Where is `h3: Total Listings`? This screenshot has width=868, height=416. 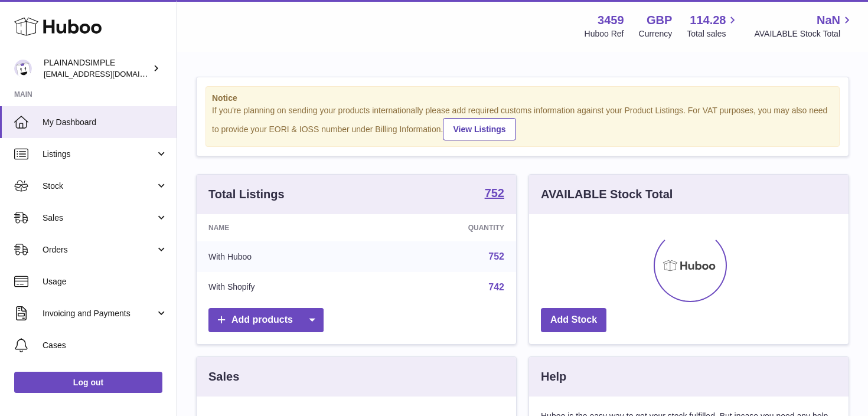
h3: Total Listings is located at coordinates (246, 194).